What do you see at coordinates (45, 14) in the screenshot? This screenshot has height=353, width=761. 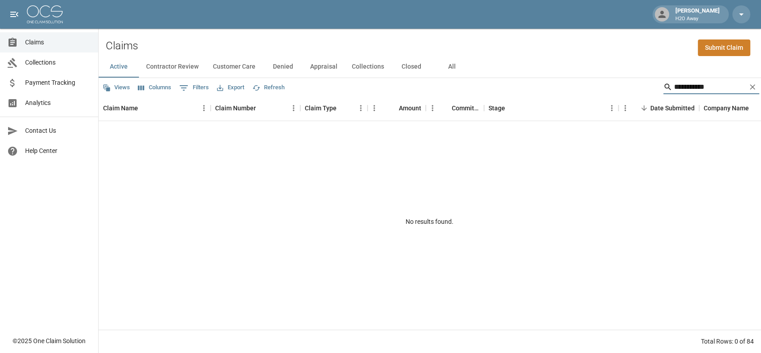 I see `img: ocs-logo-white-transparent.png` at bounding box center [45, 14].